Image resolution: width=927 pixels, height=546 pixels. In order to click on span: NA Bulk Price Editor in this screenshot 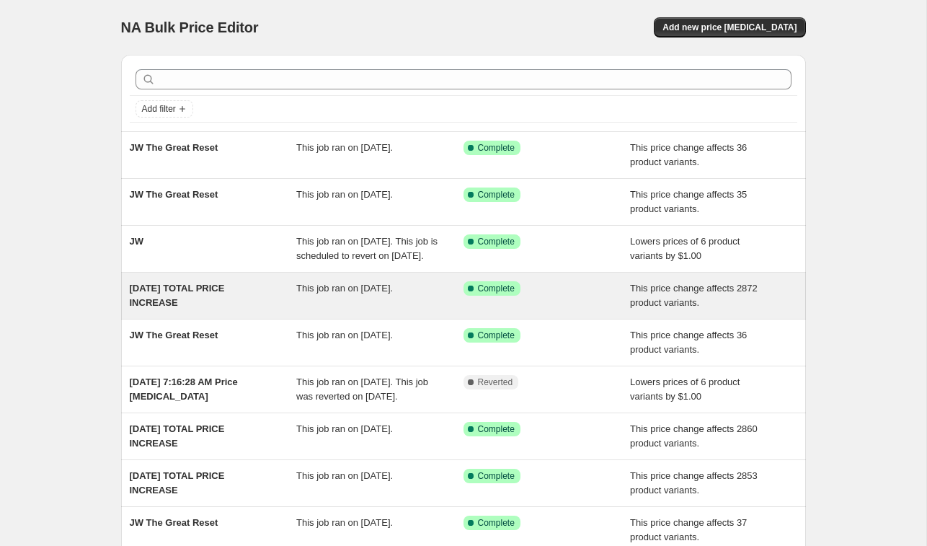, I will do `click(190, 27)`.